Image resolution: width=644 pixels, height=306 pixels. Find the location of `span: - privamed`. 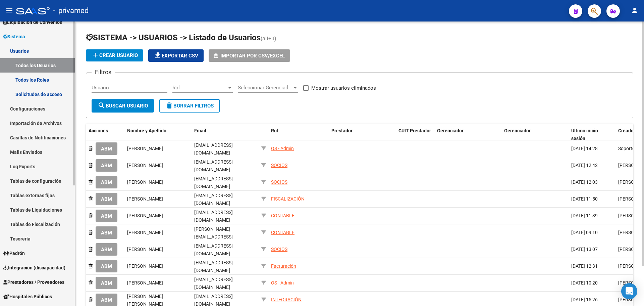

span: - privamed is located at coordinates (70, 10).